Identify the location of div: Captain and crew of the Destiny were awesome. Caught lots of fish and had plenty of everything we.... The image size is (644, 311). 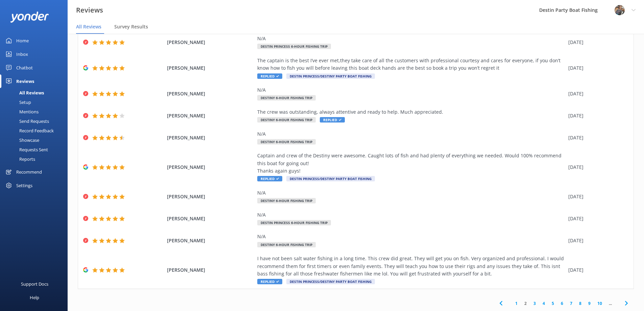
(411, 163).